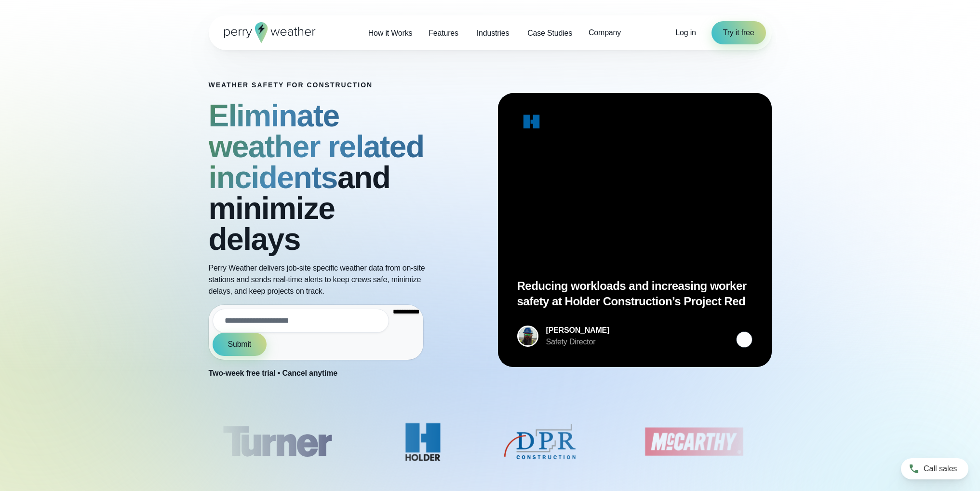 The height and width of the screenshot is (491, 980). I want to click on a: Case Studies, so click(550, 33).